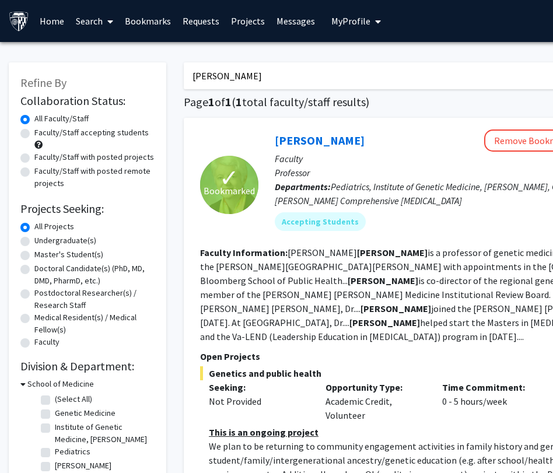 Image resolution: width=553 pixels, height=473 pixels. What do you see at coordinates (88, 367) in the screenshot?
I see `h2: Division & Department:` at bounding box center [88, 367].